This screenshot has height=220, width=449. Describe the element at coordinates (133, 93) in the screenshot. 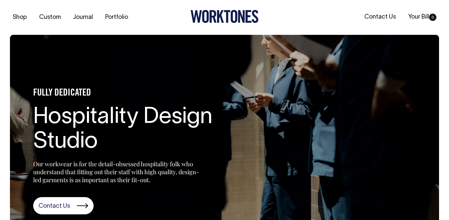

I see `h4: FULLY DEDICATED` at that location.